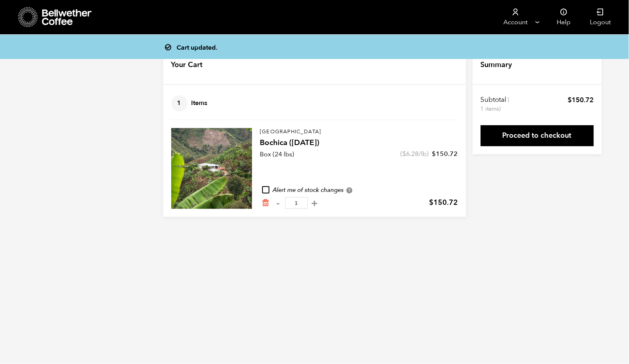 The height and width of the screenshot is (364, 629). What do you see at coordinates (266, 203) in the screenshot?
I see `a: Remove from cart` at bounding box center [266, 203].